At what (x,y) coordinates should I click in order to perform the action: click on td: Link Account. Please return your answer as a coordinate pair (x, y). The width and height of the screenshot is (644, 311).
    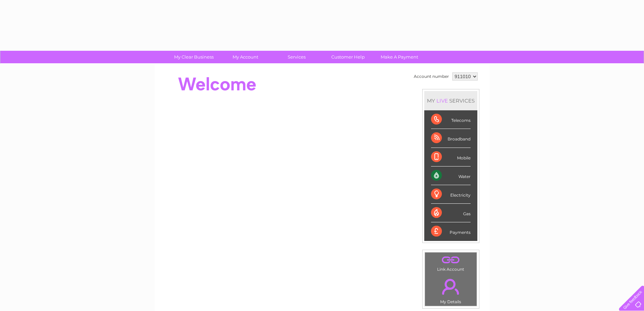
    Looking at the image, I should click on (451, 263).